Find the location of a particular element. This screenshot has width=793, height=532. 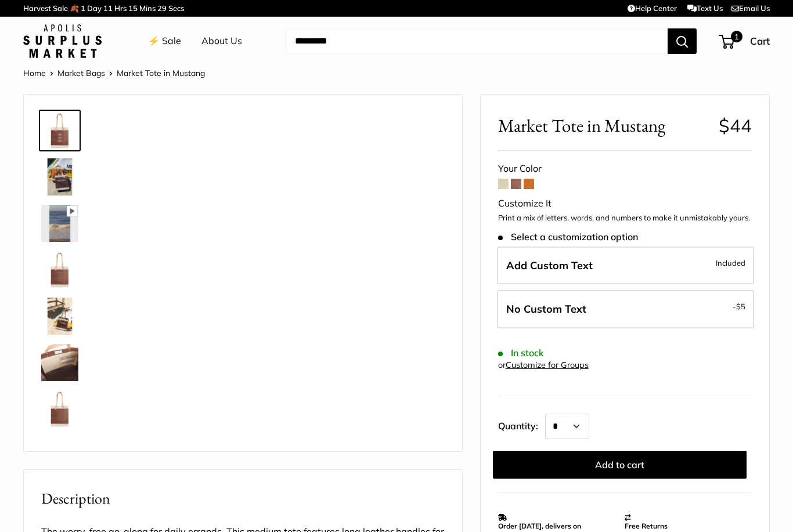

p: Print a mix of letters, words, and numbers to make it unmistakably yours. is located at coordinates (625, 218).